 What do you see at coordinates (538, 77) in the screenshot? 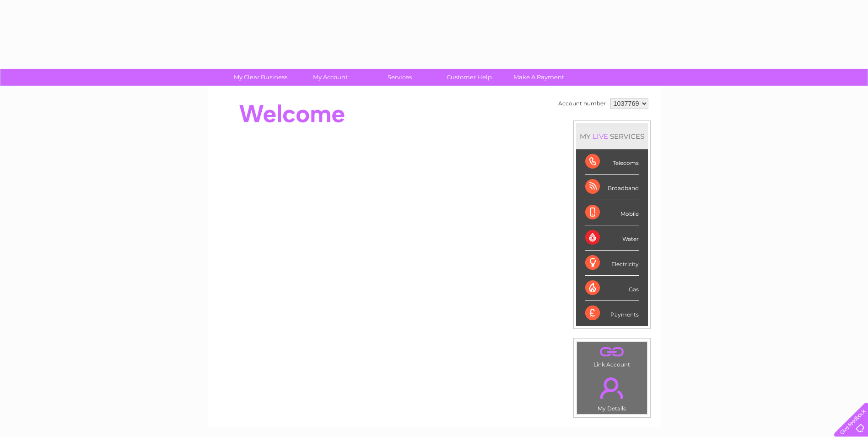
I see `a: Make A Payment` at bounding box center [538, 77].